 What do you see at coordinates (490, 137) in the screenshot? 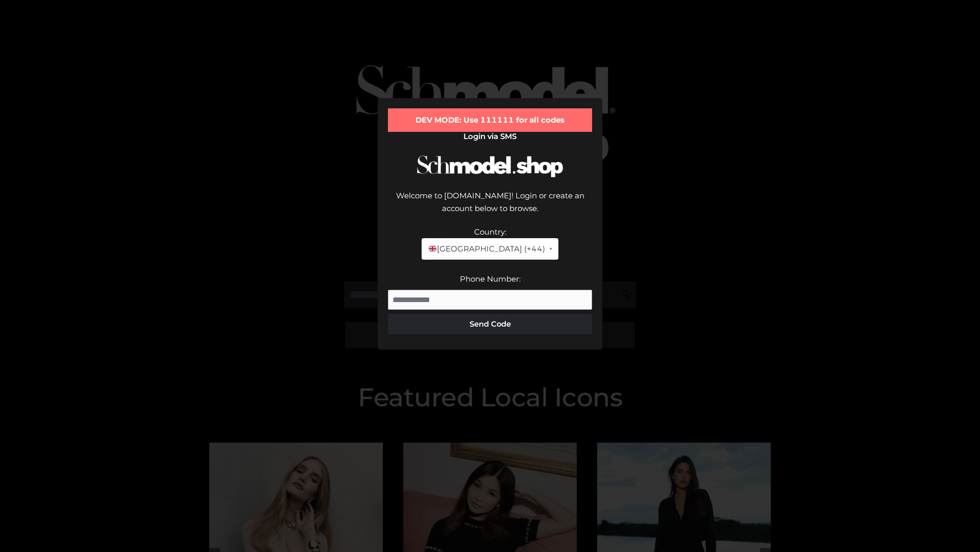
I see `h2: Login via SMS` at bounding box center [490, 137].